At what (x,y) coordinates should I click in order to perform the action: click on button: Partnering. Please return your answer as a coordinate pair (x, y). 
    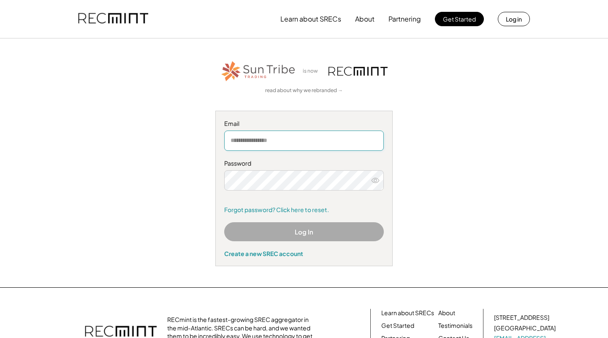
    Looking at the image, I should click on (405, 19).